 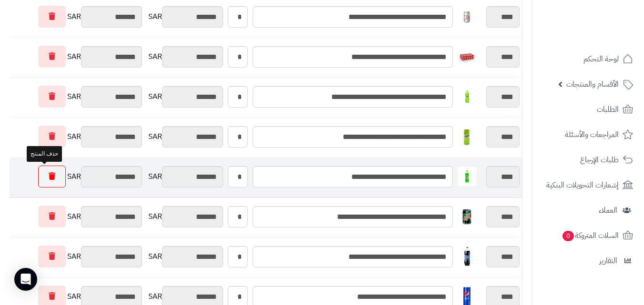 I want to click on img: 1747542077-4f066927-1750-4e9d-9c34-ff2f7387-40x40.jpg, so click(x=467, y=56).